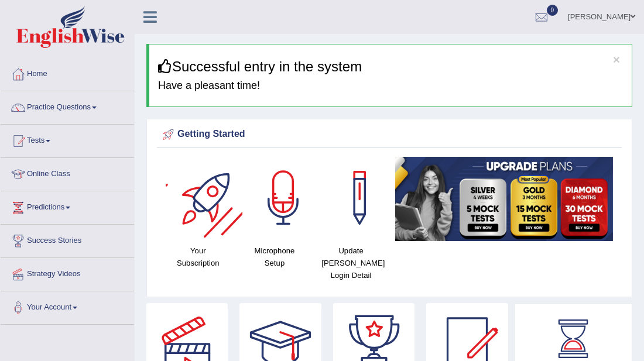 The image size is (644, 361). I want to click on h3: Successful entry in the system, so click(390, 66).